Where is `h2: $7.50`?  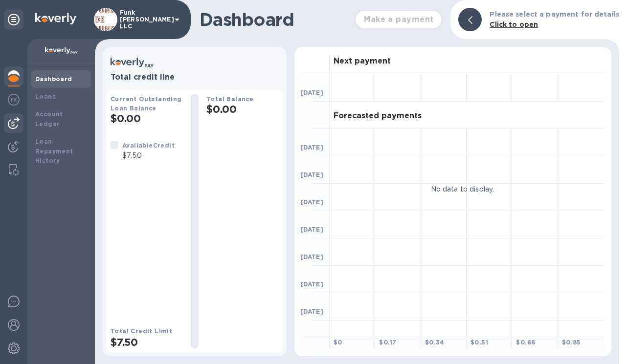
h2: $7.50 is located at coordinates (147, 342).